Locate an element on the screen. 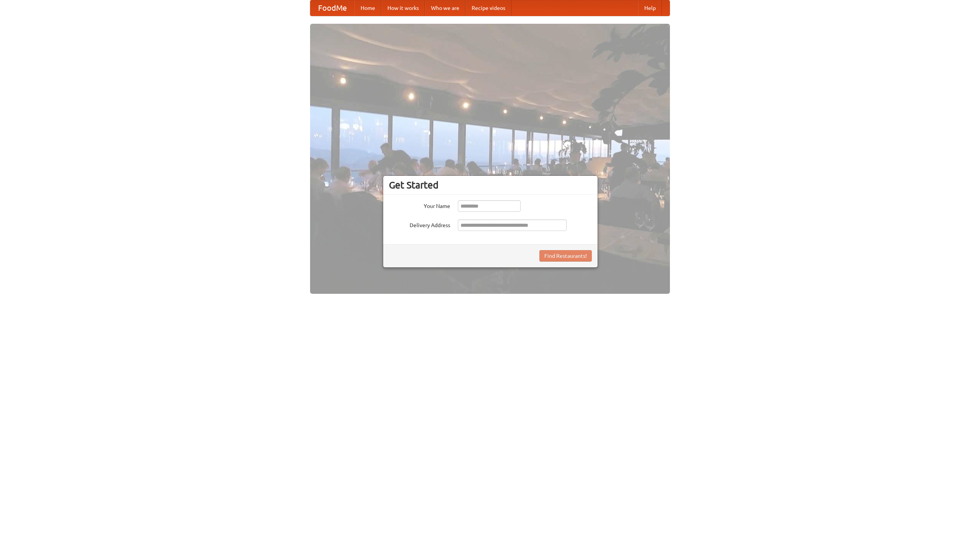  a: How it works is located at coordinates (403, 8).